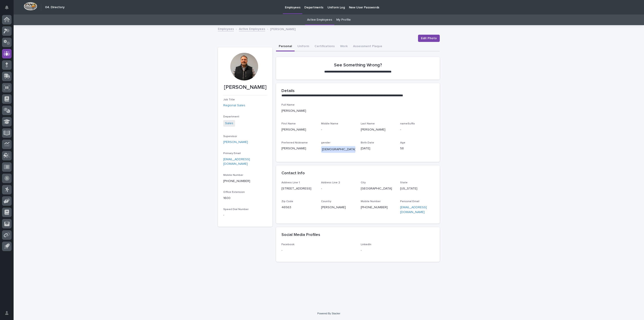  Describe the element at coordinates (288, 105) in the screenshot. I see `span: Full Name` at that location.